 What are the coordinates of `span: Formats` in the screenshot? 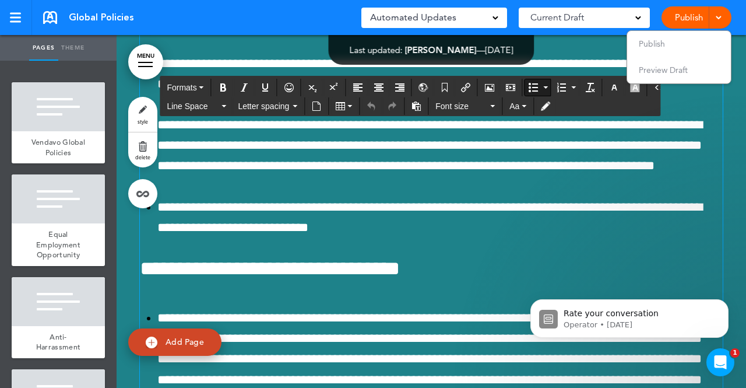 It's located at (181, 87).